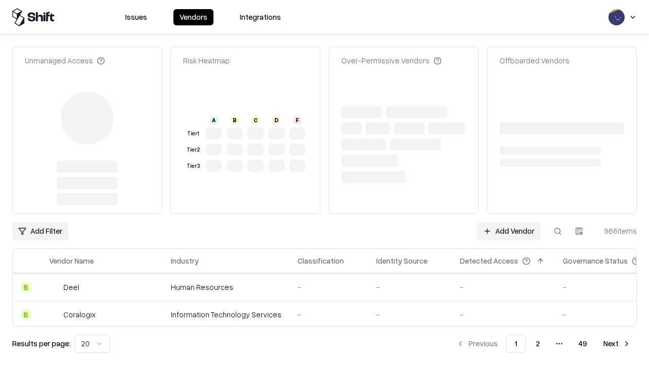  I want to click on div: Offboarded Vendors, so click(534, 60).